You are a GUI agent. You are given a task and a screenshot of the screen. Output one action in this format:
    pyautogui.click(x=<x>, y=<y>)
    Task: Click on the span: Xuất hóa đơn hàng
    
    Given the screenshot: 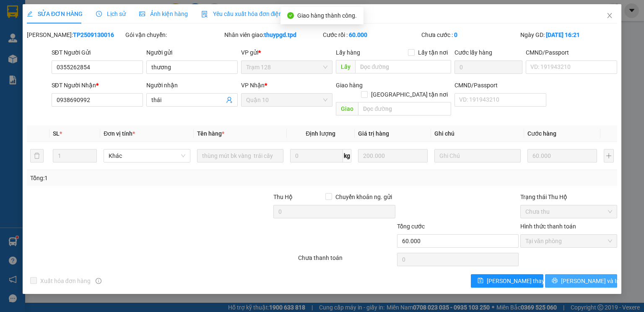 What is the action you would take?
    pyautogui.click(x=66, y=281)
    